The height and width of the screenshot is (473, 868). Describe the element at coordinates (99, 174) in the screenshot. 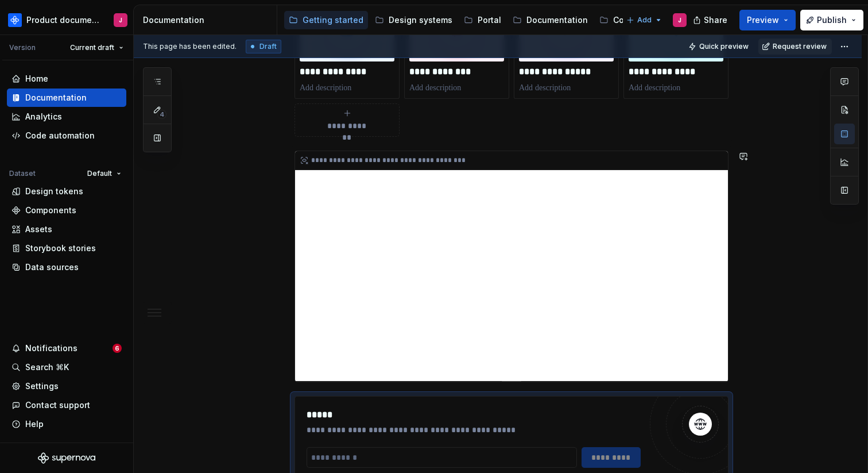

I see `span: Default` at that location.